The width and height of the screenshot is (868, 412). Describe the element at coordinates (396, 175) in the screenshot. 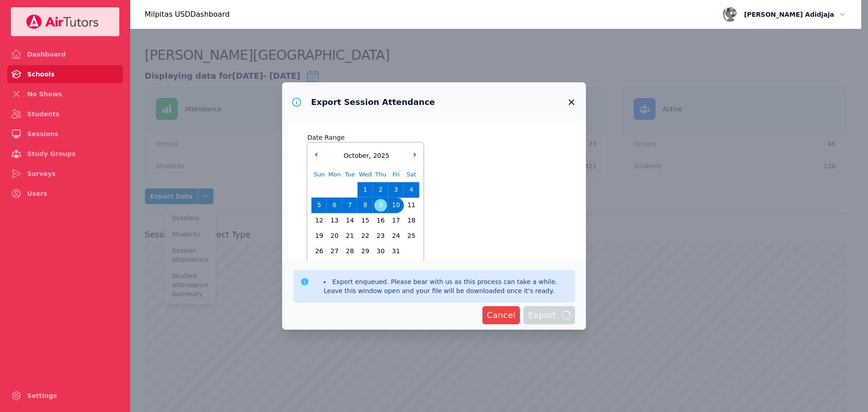

I see `div: Fri` at that location.